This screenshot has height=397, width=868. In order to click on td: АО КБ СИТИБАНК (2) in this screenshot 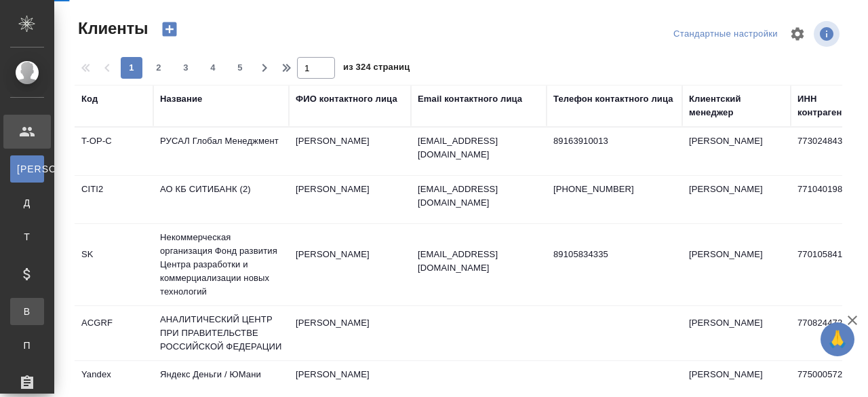, I will do `click(221, 199)`.